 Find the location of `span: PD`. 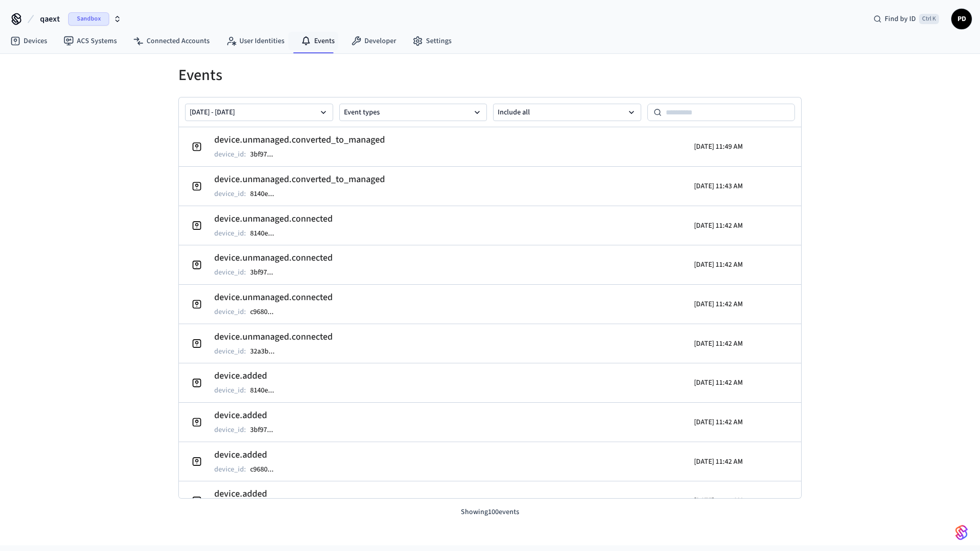

span: PD is located at coordinates (961, 19).